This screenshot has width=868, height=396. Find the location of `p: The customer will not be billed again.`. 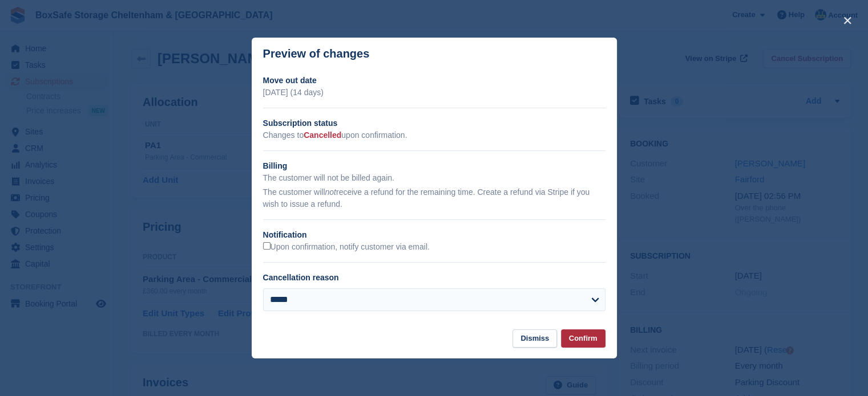

p: The customer will not be billed again. is located at coordinates (434, 178).